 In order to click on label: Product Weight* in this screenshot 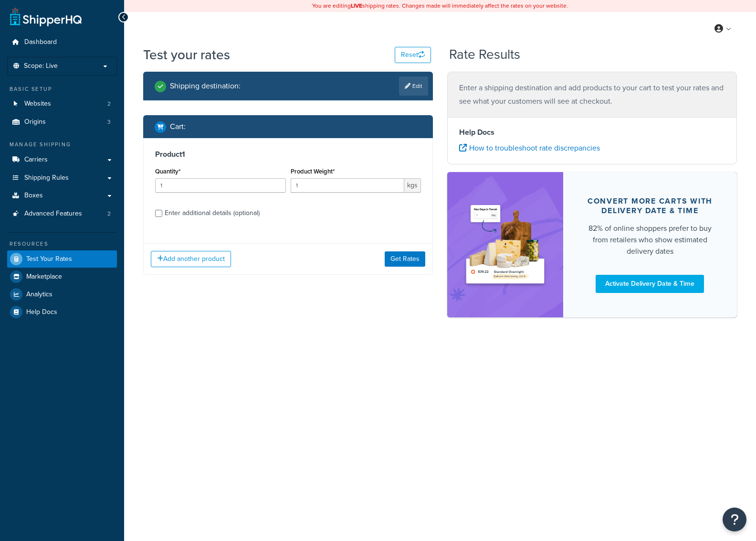, I will do `click(313, 171)`.